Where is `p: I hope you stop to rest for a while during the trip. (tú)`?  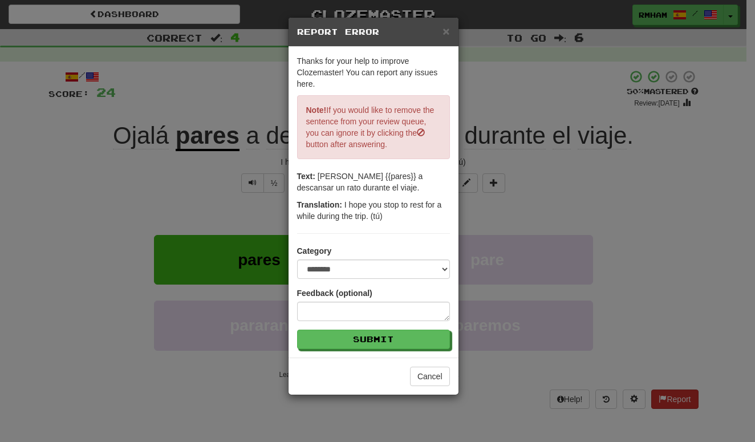
p: I hope you stop to rest for a while during the trip. (tú) is located at coordinates (373, 210).